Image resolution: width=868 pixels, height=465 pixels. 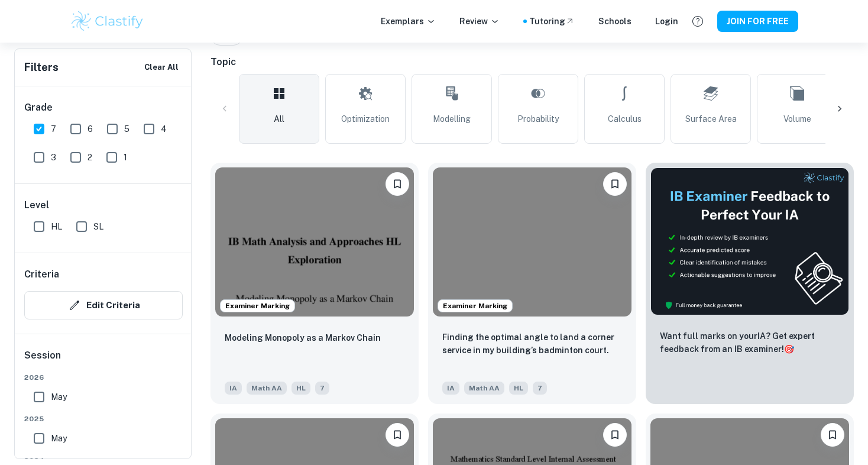 I want to click on span: 5, so click(x=126, y=129).